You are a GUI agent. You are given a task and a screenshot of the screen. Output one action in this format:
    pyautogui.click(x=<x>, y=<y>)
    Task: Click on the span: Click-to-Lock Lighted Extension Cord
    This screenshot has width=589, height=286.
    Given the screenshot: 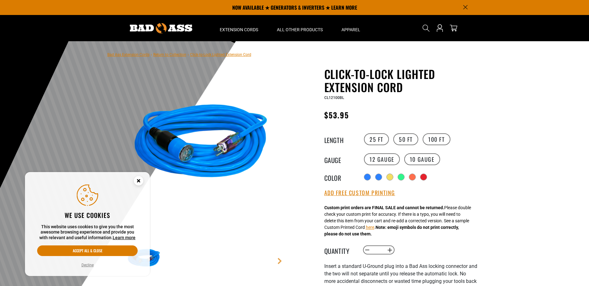 What is the action you would take?
    pyautogui.click(x=221, y=55)
    